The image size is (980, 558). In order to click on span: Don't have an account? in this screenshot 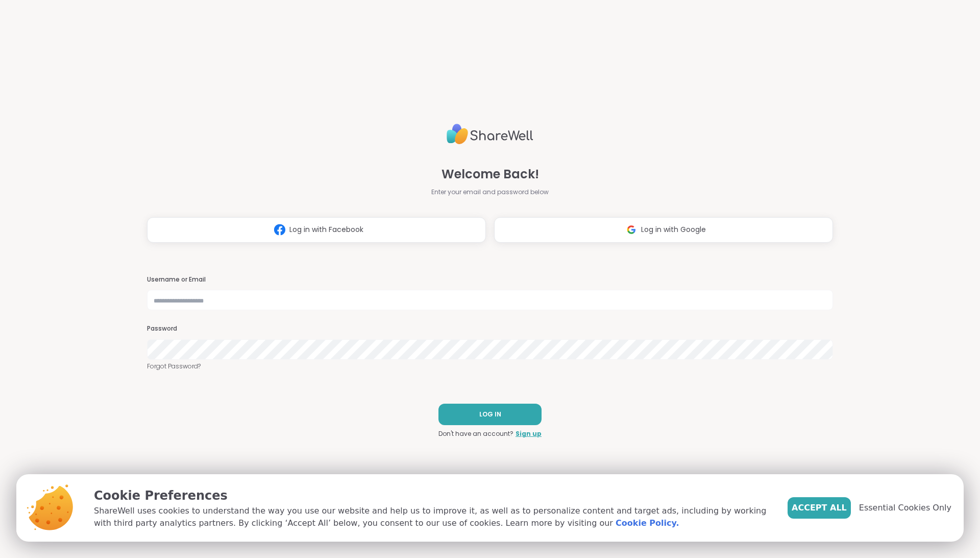, I will do `click(476, 433)`.